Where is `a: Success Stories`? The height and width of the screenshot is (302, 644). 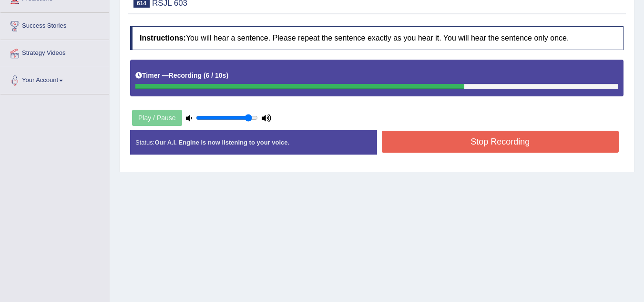 a: Success Stories is located at coordinates (55, 25).